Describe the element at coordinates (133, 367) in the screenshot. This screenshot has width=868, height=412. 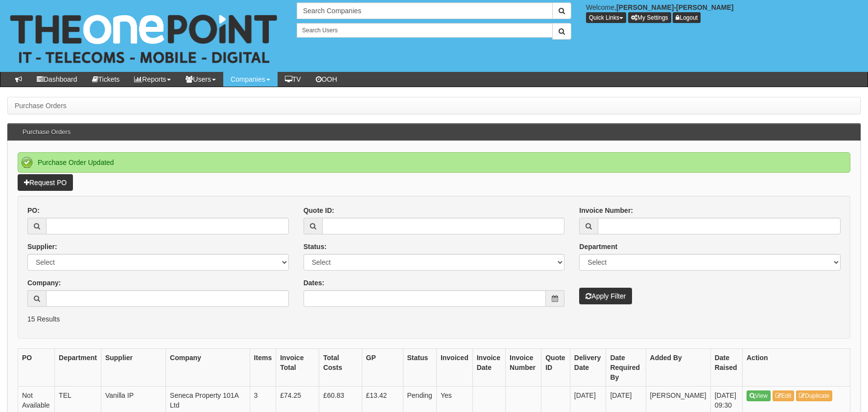
I see `th: Supplier` at that location.